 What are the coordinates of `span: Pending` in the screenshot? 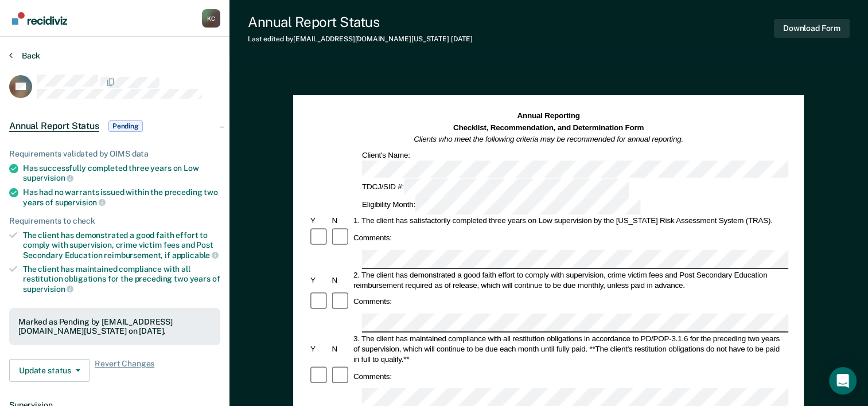 It's located at (125, 126).